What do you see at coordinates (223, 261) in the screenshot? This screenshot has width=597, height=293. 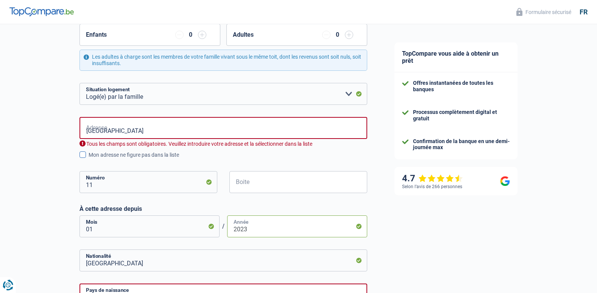 I see `input: Belgique` at bounding box center [223, 261].